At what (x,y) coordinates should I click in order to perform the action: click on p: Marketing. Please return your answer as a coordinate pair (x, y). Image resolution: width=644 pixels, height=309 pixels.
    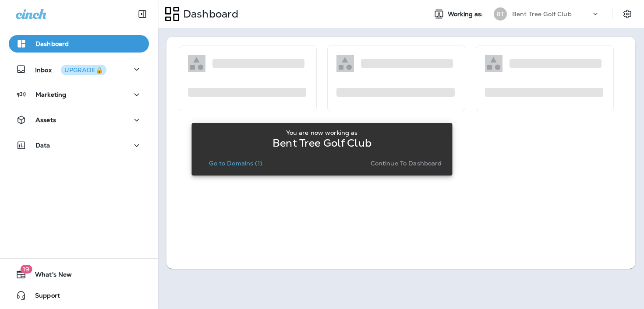
    Looking at the image, I should click on (51, 95).